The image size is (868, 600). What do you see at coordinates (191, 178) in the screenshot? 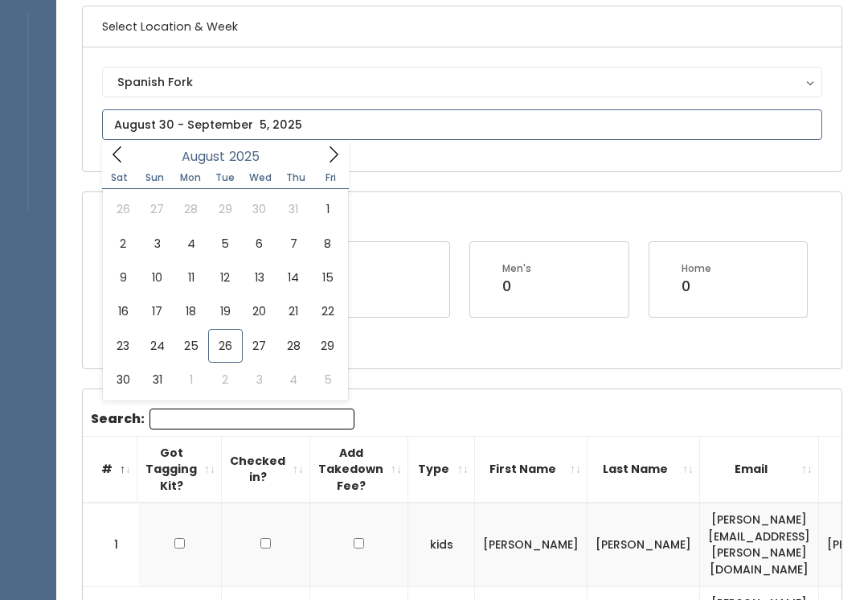
I see `span: Mon` at bounding box center [191, 178].